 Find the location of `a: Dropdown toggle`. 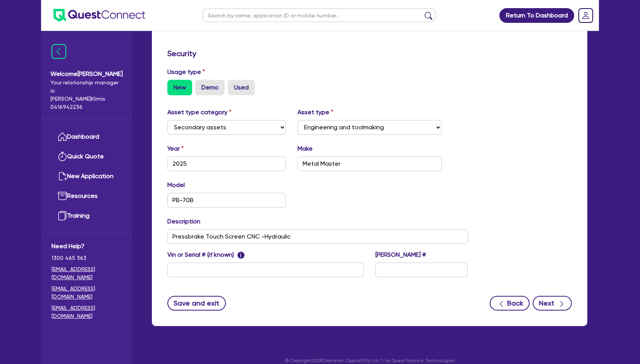

a: Dropdown toggle is located at coordinates (586, 16).